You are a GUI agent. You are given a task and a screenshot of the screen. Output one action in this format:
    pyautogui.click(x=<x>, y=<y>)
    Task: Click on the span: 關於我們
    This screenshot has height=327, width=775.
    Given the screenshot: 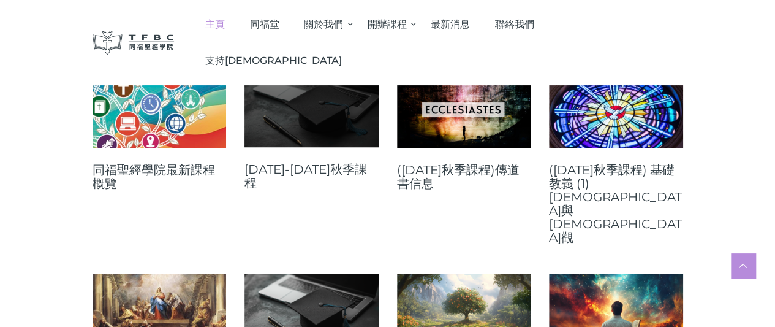 What is the action you would take?
    pyautogui.click(x=324, y=24)
    